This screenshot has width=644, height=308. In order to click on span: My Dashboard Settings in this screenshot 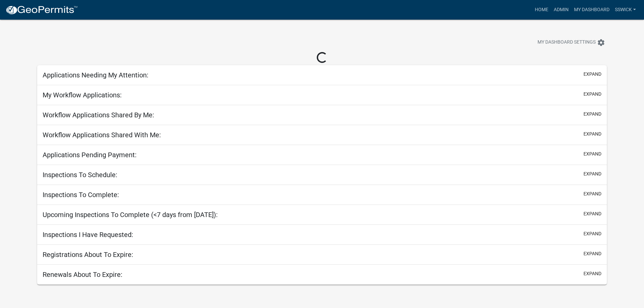, I will do `click(567, 43)`.